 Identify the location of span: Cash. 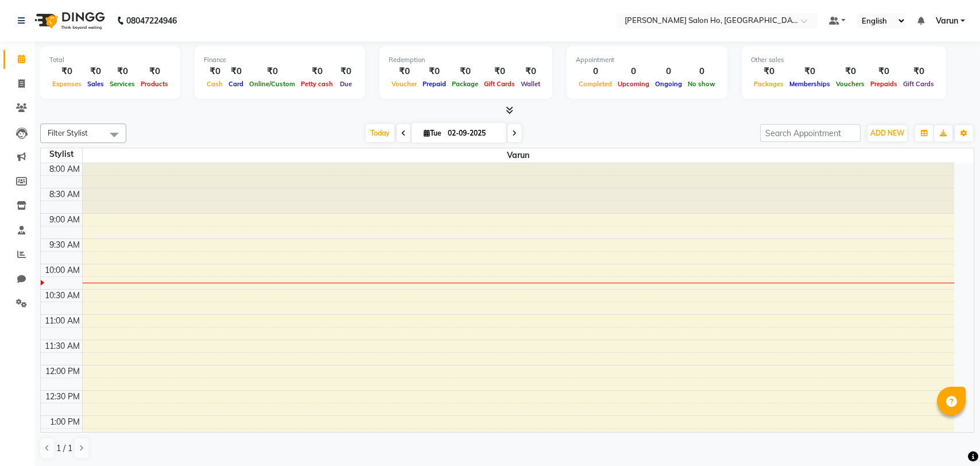
(214, 84).